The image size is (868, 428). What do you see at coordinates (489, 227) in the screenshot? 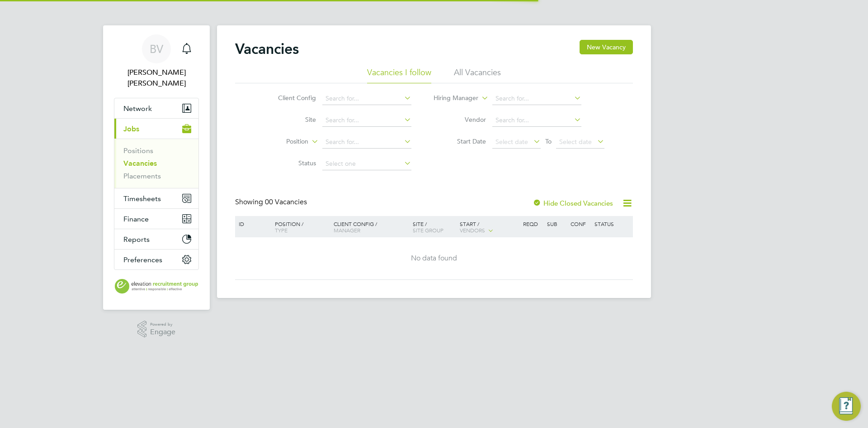
I see `div: Start /` at bounding box center [489, 227].